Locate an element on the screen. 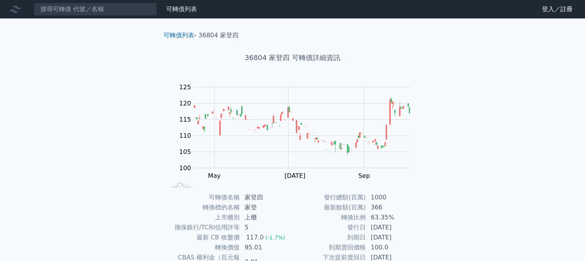 The width and height of the screenshot is (585, 261). tspan: 100 is located at coordinates (185, 168).